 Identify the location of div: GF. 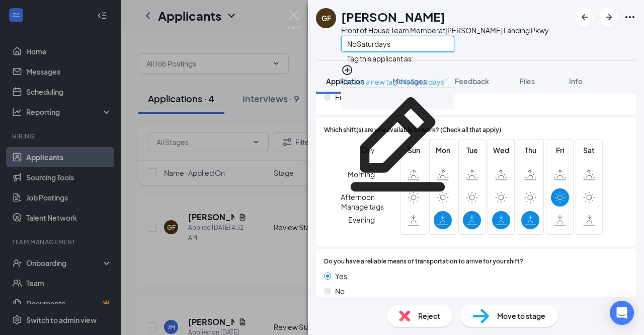
(326, 19).